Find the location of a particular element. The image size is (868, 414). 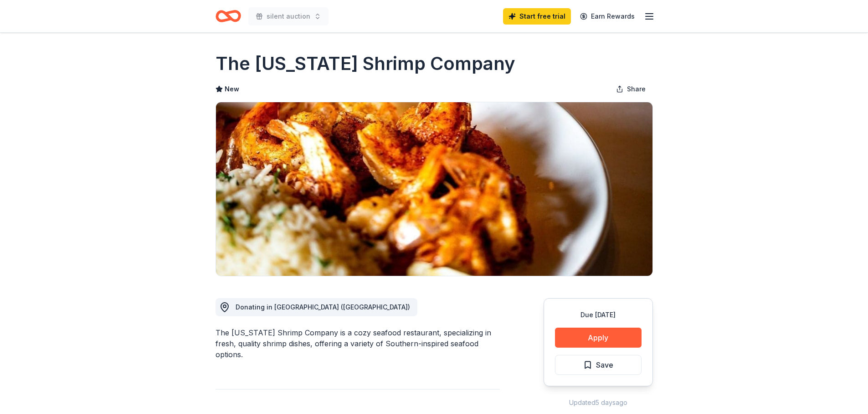

button: Share is located at coordinates (630, 89).